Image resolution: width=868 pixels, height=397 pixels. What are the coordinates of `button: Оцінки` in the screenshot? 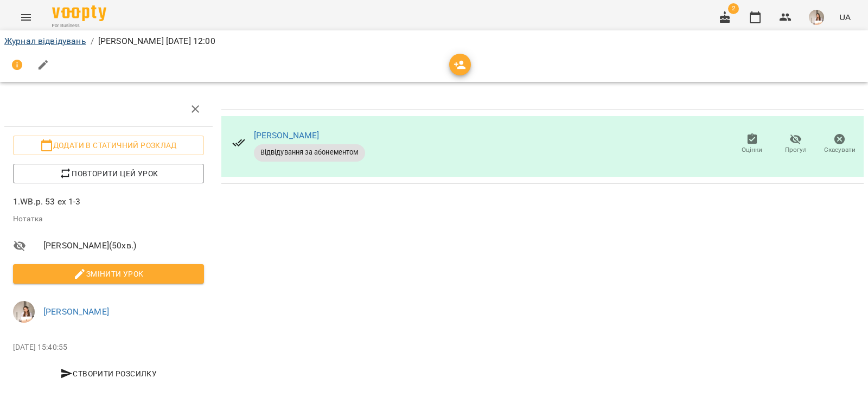 It's located at (752, 145).